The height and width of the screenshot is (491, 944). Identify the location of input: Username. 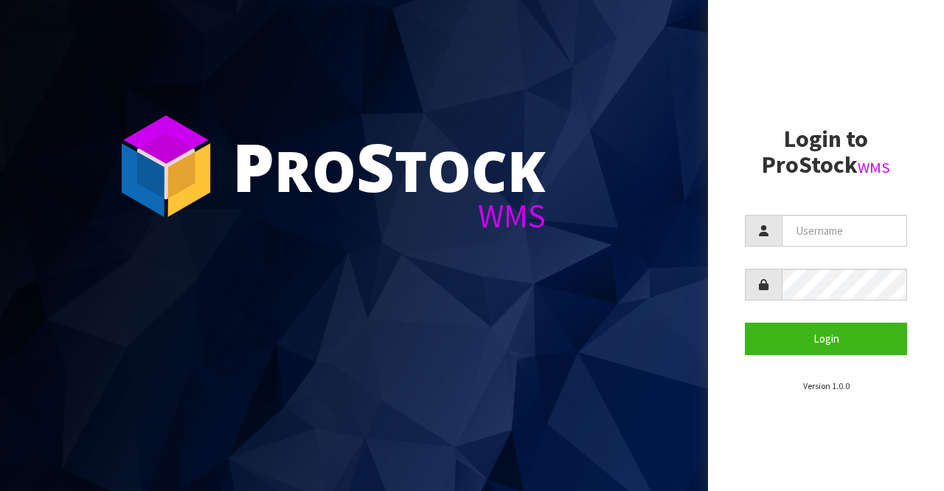
(845, 230).